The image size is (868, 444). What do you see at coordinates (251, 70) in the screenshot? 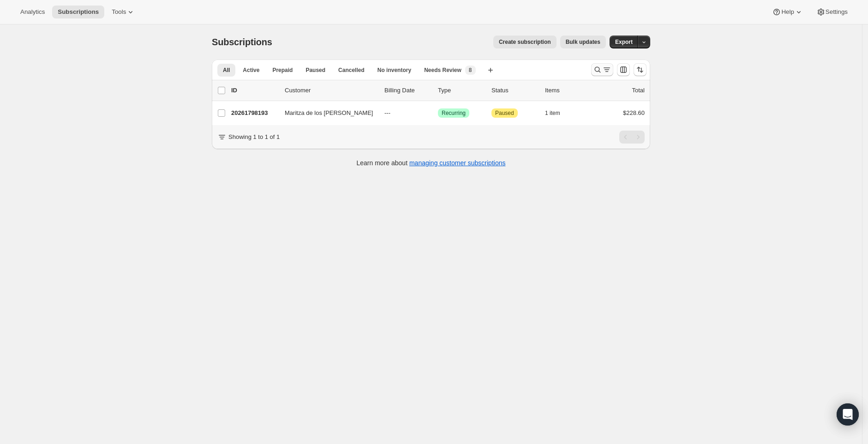
I see `span: Active` at bounding box center [251, 70].